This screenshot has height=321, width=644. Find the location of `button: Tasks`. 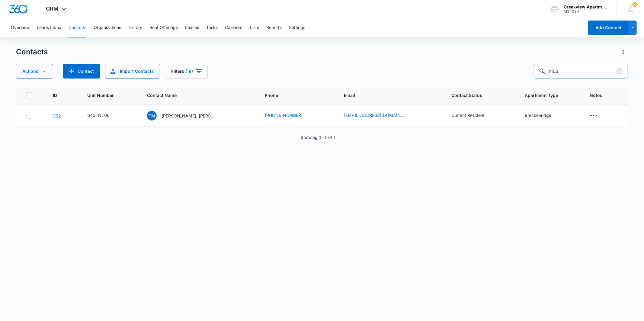

button: Tasks is located at coordinates (212, 28).